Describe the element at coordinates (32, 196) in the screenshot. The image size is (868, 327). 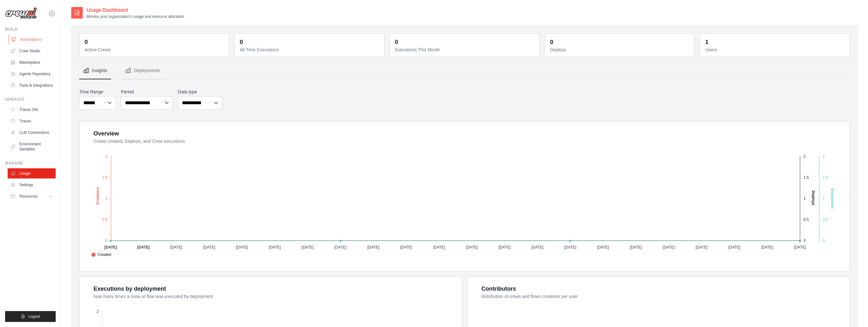
I see `button: Resources` at that location.